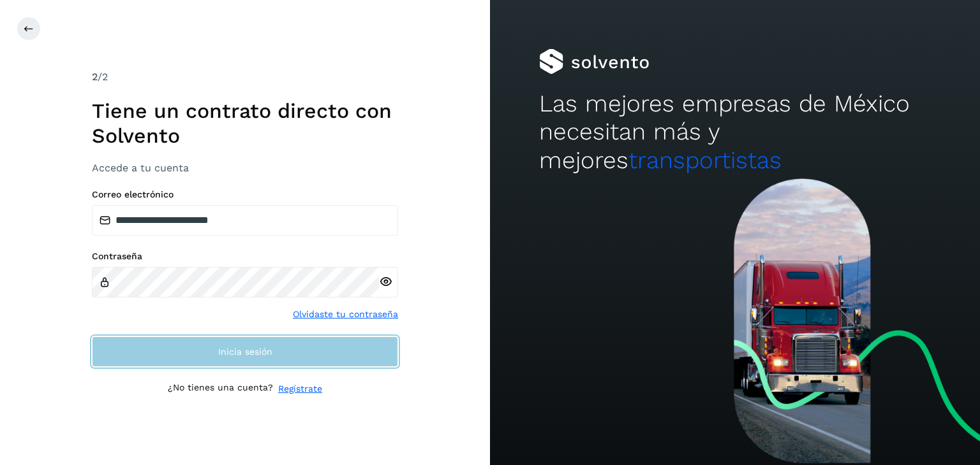  I want to click on label: Contraseña, so click(245, 256).